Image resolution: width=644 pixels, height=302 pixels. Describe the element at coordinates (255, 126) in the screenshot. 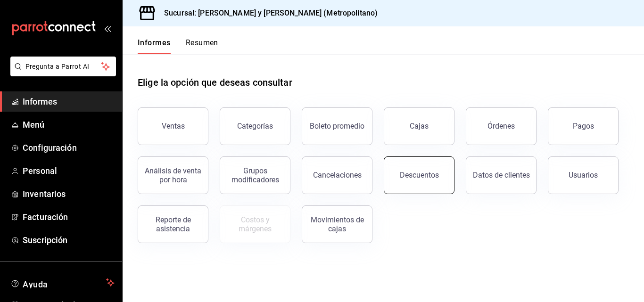

I see `font: Categorías` at that location.